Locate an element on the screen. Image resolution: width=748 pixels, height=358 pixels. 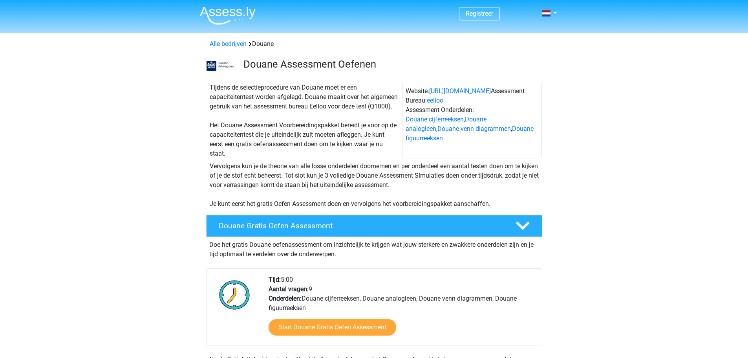
a: Douane figuurreeksen is located at coordinates (469, 133).